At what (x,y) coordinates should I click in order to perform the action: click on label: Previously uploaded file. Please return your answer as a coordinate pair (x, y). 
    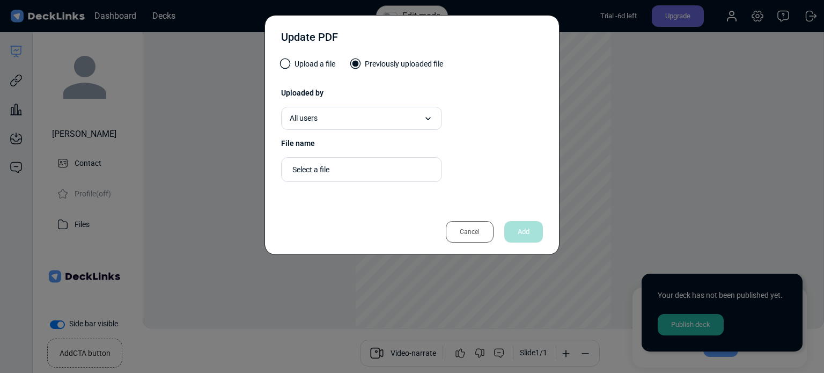
    Looking at the image, I should click on (397, 66).